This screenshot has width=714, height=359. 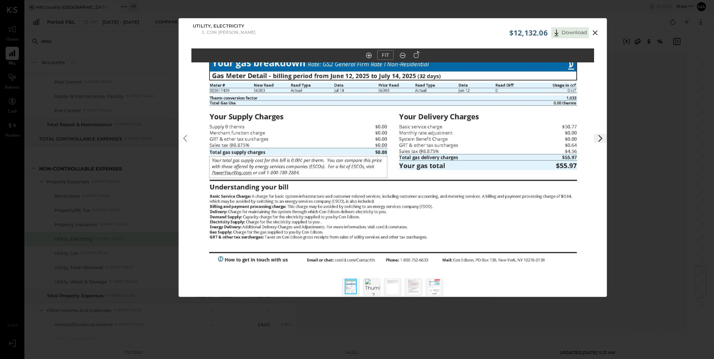 I want to click on span: Utility, Electricity, so click(x=219, y=26).